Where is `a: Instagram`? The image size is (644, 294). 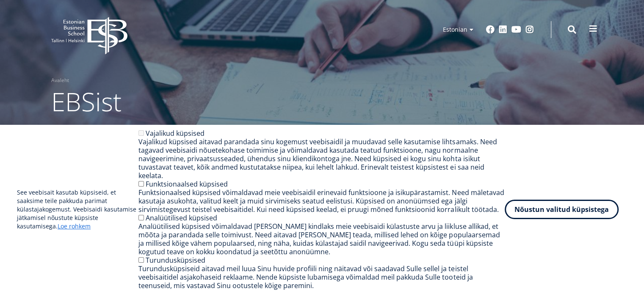
a: Instagram is located at coordinates (530, 30).